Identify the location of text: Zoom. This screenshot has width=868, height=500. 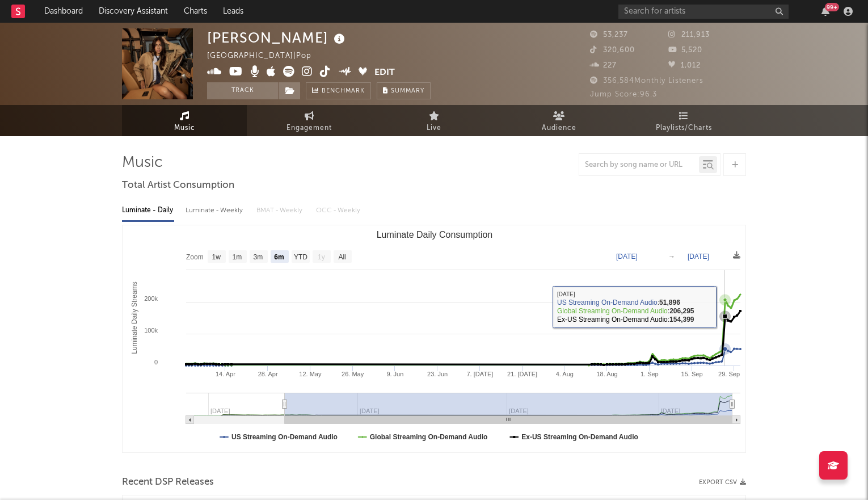
(195, 257).